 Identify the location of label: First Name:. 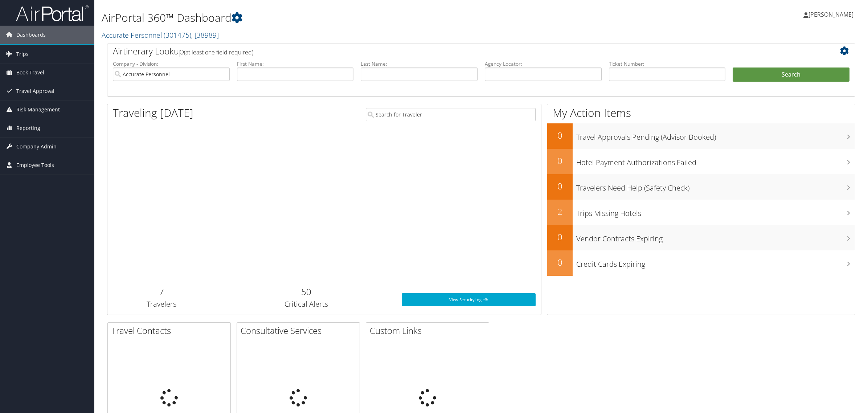
(295, 64).